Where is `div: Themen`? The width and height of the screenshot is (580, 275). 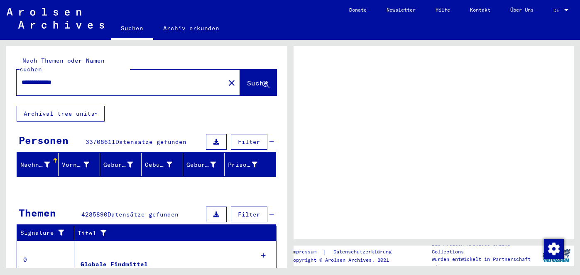 div: Themen is located at coordinates (37, 213).